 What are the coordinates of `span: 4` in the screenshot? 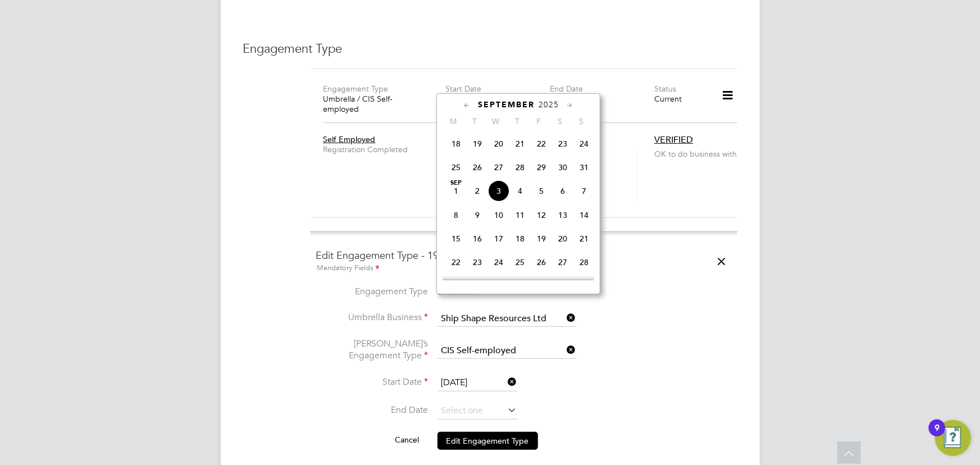 It's located at (520, 191).